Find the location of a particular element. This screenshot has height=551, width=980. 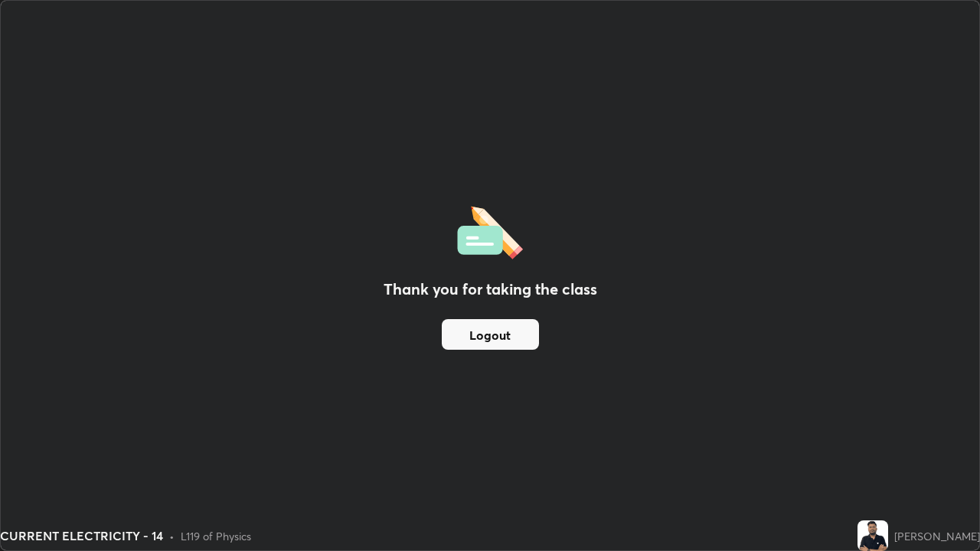

div: L119 of Physics is located at coordinates (216, 535).